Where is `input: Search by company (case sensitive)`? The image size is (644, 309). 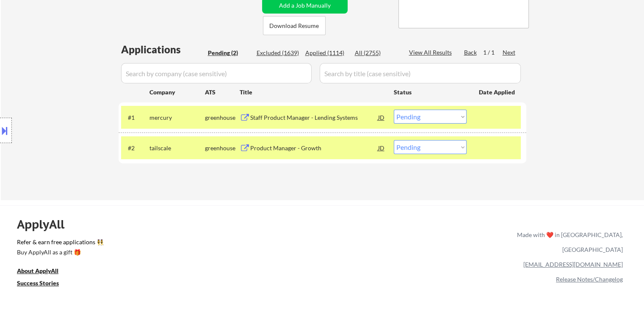 input: Search by company (case sensitive) is located at coordinates (216, 73).